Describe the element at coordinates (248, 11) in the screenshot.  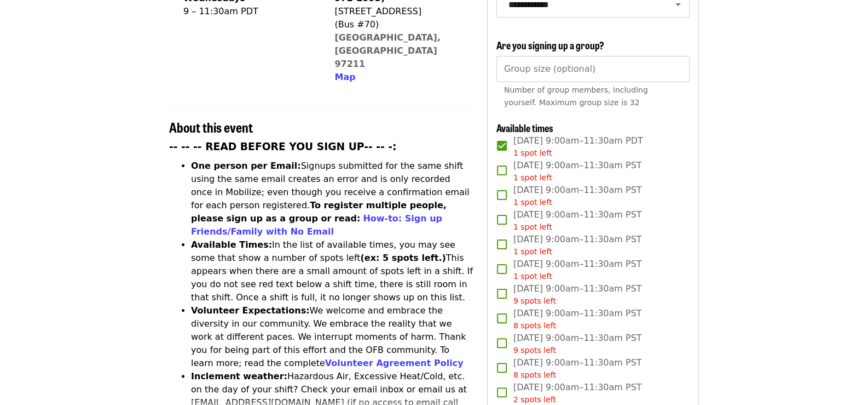
I see `div: 9 – 11:30am PDT` at that location.